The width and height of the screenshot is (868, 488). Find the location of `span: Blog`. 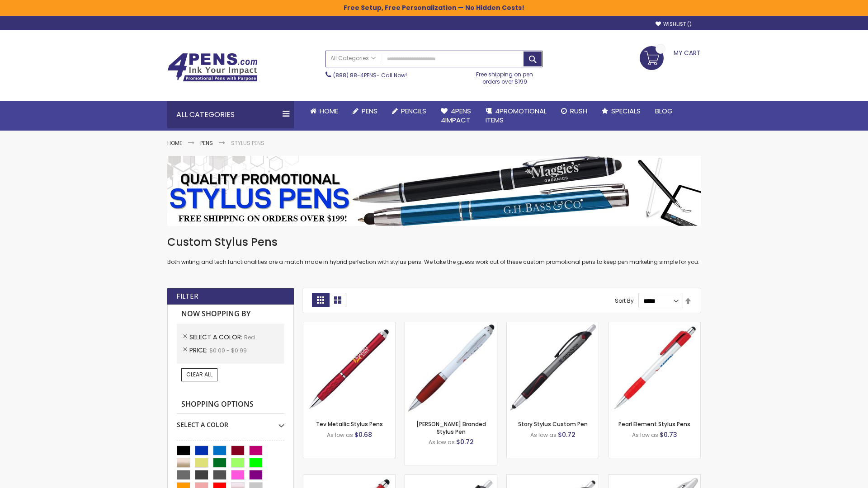

span: Blog is located at coordinates (664, 111).